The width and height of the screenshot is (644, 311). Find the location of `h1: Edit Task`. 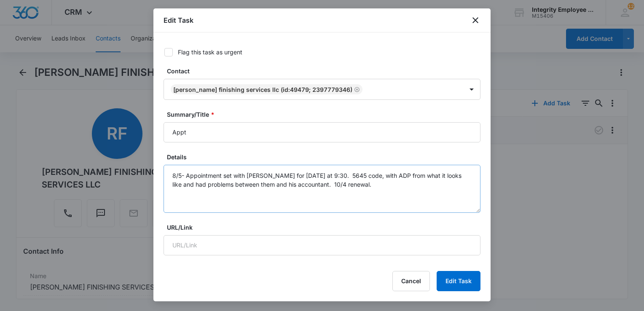

h1: Edit Task is located at coordinates (178, 21).